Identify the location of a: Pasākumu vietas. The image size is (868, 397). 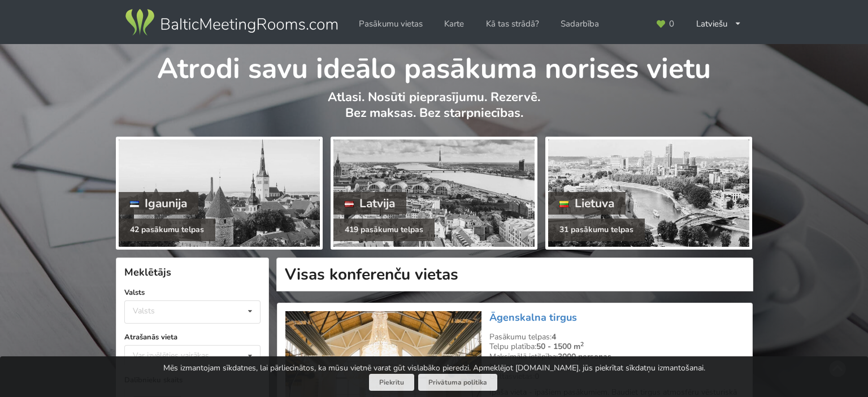
(391, 24).